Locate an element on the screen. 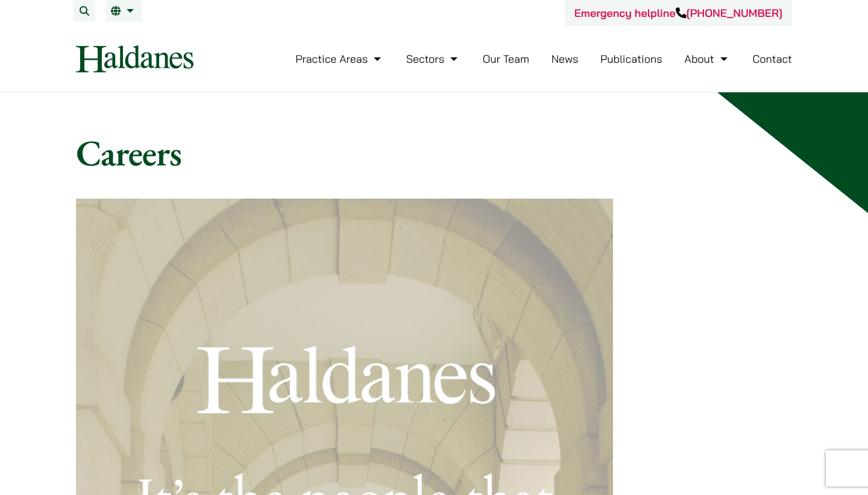  a: About is located at coordinates (707, 58).